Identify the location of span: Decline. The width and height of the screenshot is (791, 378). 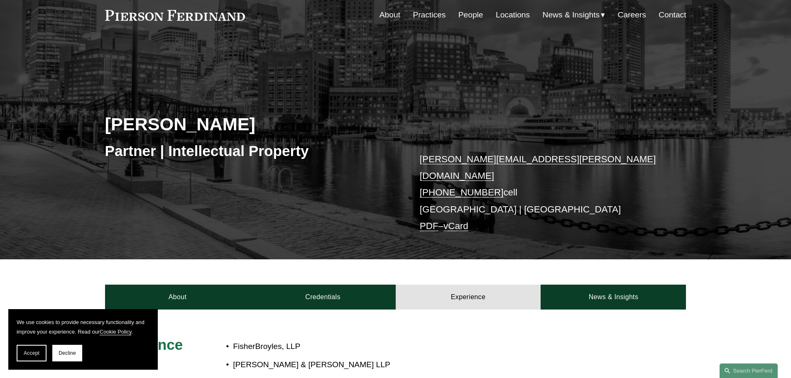
(67, 353).